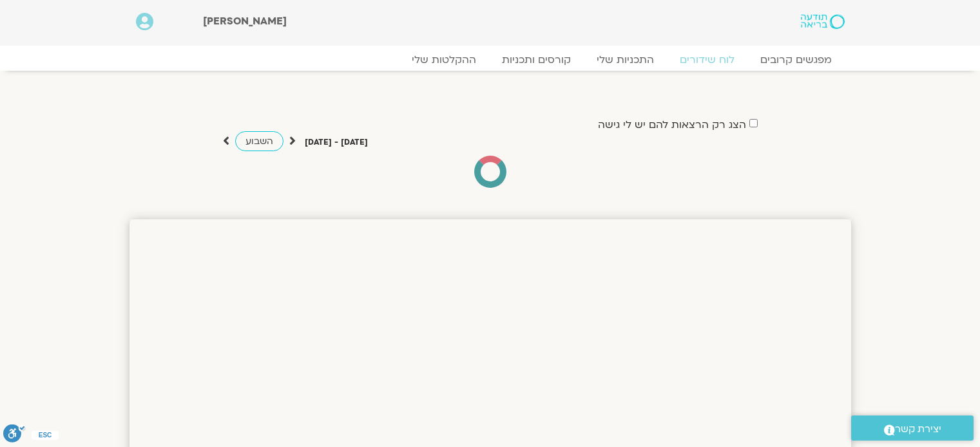 The width and height of the screenshot is (980, 447). What do you see at coordinates (912, 428) in the screenshot?
I see `a: יצירת קשר` at bounding box center [912, 428].